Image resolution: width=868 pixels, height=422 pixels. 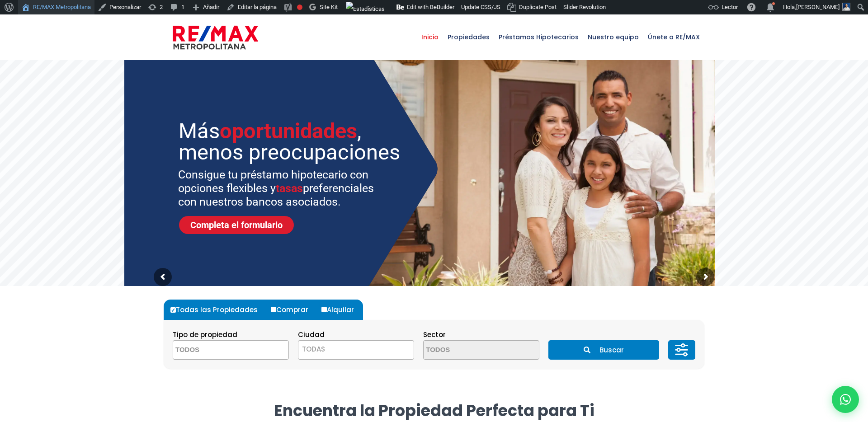 What do you see at coordinates (217, 309) in the screenshot?
I see `label: Todas las Propiedades` at bounding box center [217, 309].